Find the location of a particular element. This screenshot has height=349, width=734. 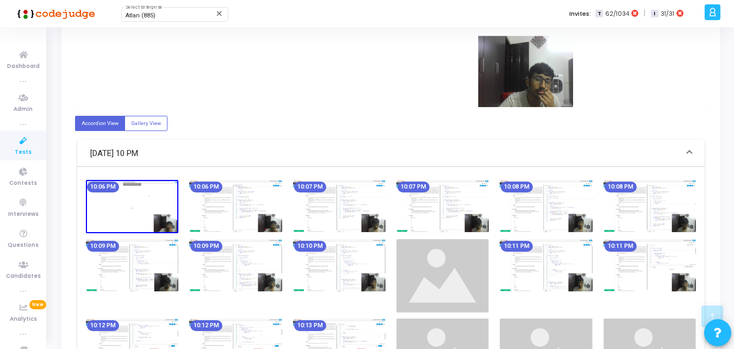

label: Accordion View is located at coordinates (100, 123).